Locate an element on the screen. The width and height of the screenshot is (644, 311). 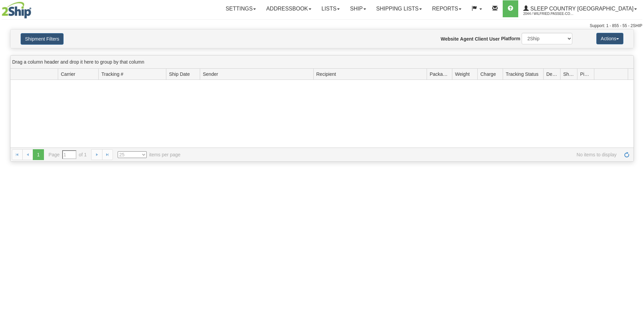
label: Platform is located at coordinates (510, 38).